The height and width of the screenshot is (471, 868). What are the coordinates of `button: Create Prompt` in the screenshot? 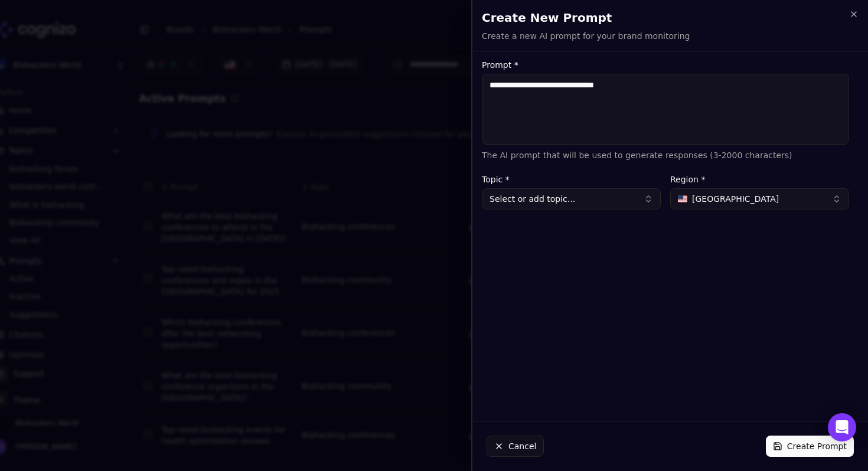 It's located at (810, 446).